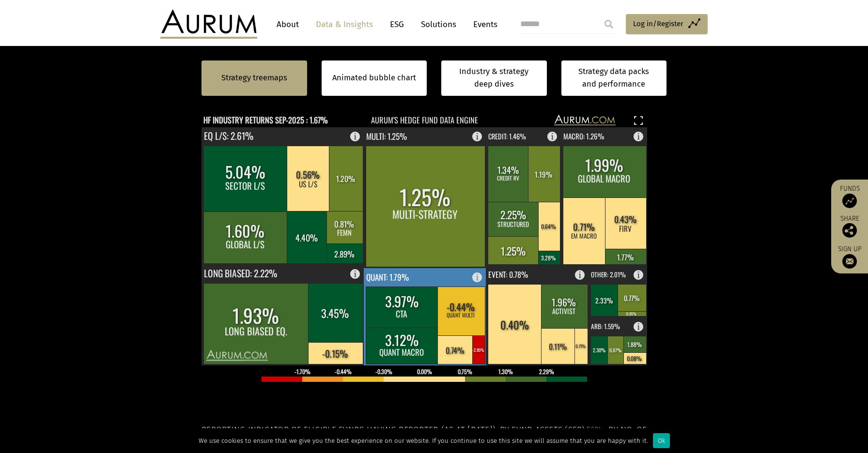 The width and height of the screenshot is (868, 453). I want to click on div: Share, so click(850, 226).